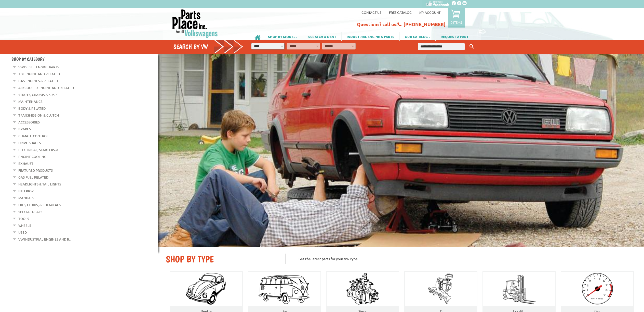 The image size is (644, 312). I want to click on img: First slide [900x500], so click(401, 151).